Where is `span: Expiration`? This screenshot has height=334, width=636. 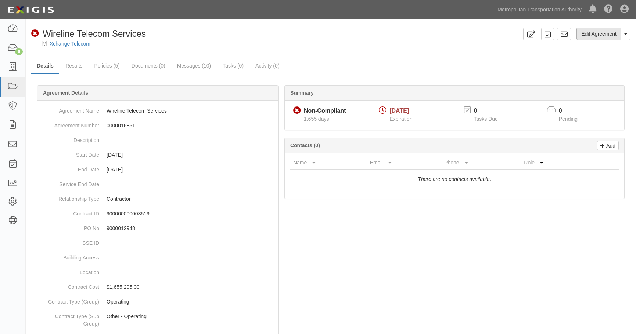
span: Expiration is located at coordinates (401, 119).